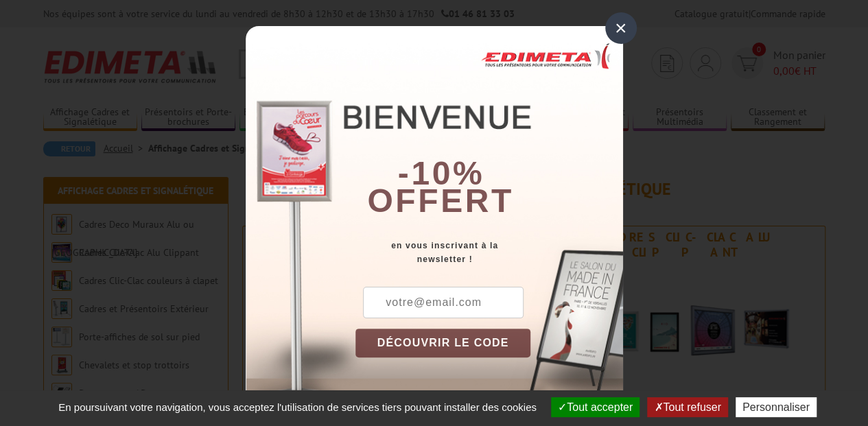 The height and width of the screenshot is (426, 868). What do you see at coordinates (594, 408) in the screenshot?
I see `button: Tout accepter` at bounding box center [594, 408].